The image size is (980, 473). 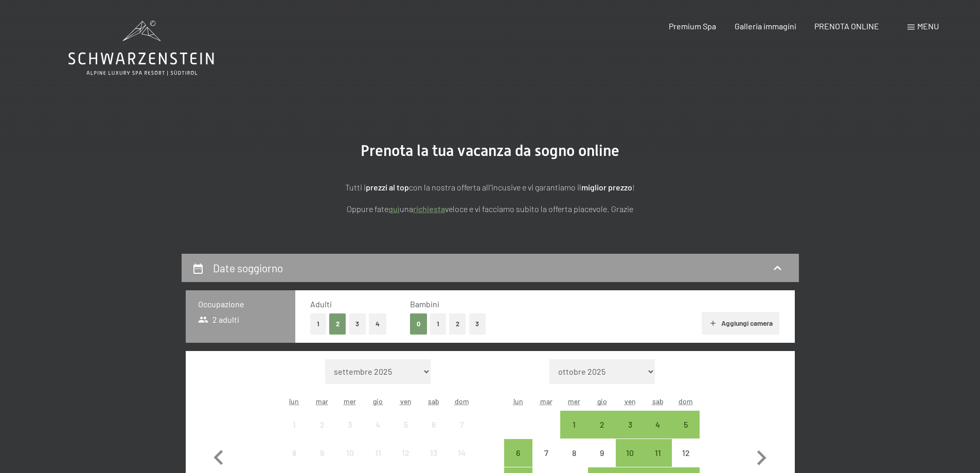 What do you see at coordinates (321, 304) in the screenshot?
I see `span: Adulti` at bounding box center [321, 304].